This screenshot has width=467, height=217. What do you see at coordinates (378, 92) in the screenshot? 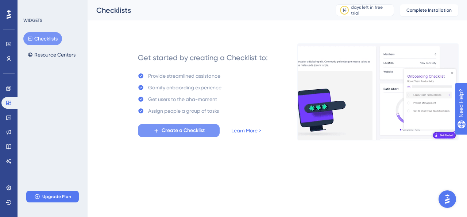
I see `img: e28e67207451d1beac2d0b01ddd05b56.gif` at bounding box center [378, 92].